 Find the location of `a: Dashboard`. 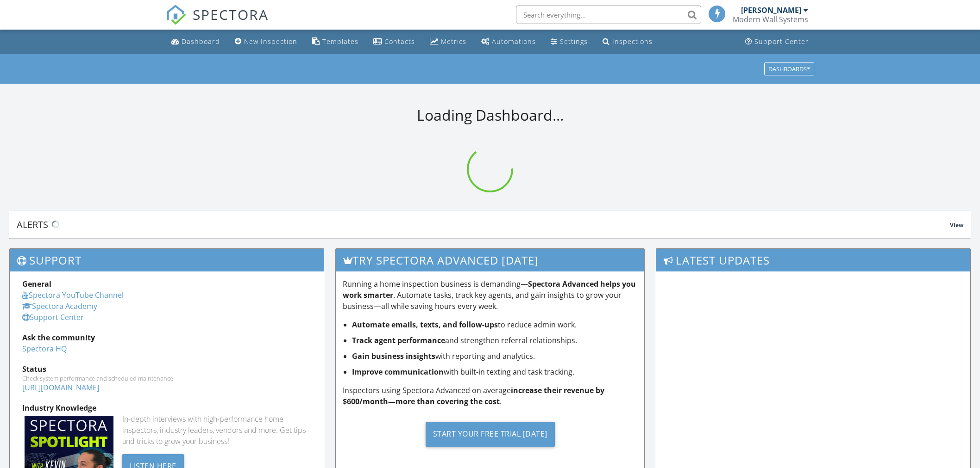

a: Dashboard is located at coordinates (195, 42).